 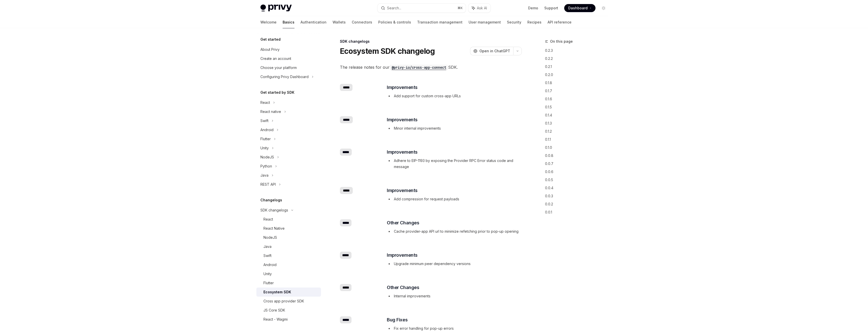 I want to click on a: 0.1.2, so click(x=578, y=131).